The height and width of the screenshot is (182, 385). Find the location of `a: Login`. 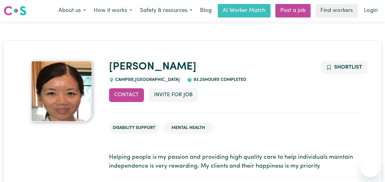

a: Login is located at coordinates (371, 11).